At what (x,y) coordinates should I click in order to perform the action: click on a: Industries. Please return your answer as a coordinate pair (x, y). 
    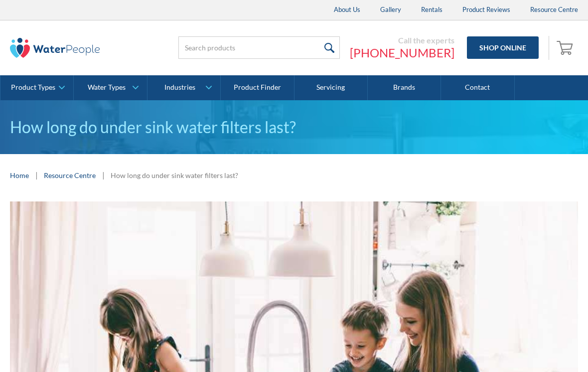
    Looking at the image, I should click on (184, 88).